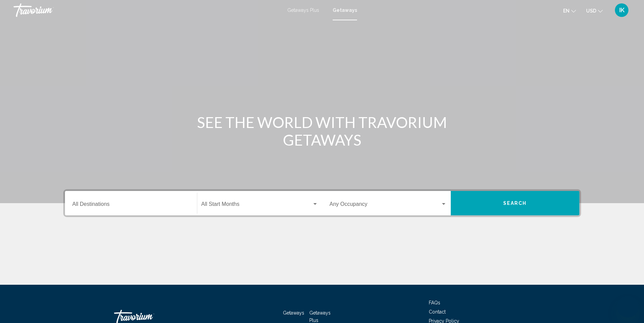 The width and height of the screenshot is (644, 323). What do you see at coordinates (515, 203) in the screenshot?
I see `button: Search` at bounding box center [515, 203].